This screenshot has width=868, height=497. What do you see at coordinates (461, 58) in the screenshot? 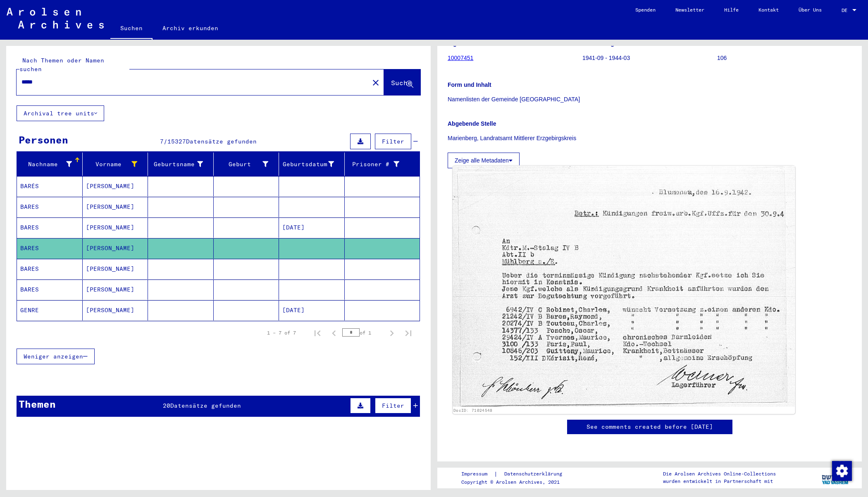
I see `a: 10007451` at bounding box center [461, 58].